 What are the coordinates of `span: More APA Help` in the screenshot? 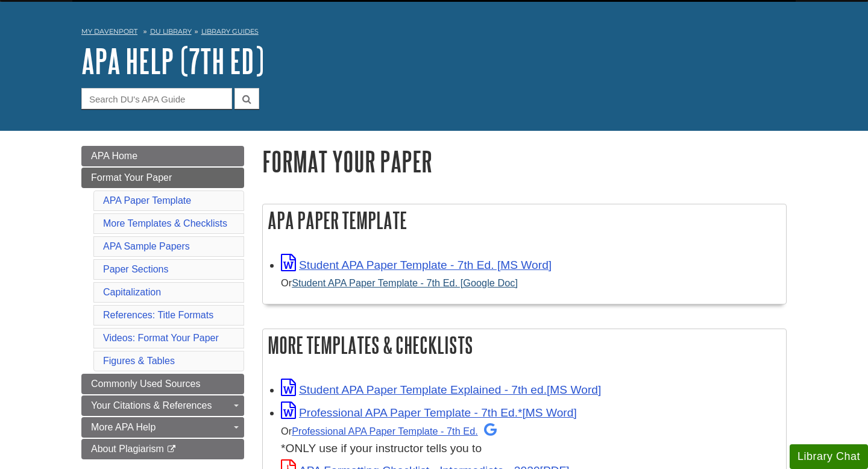 It's located at (123, 427).